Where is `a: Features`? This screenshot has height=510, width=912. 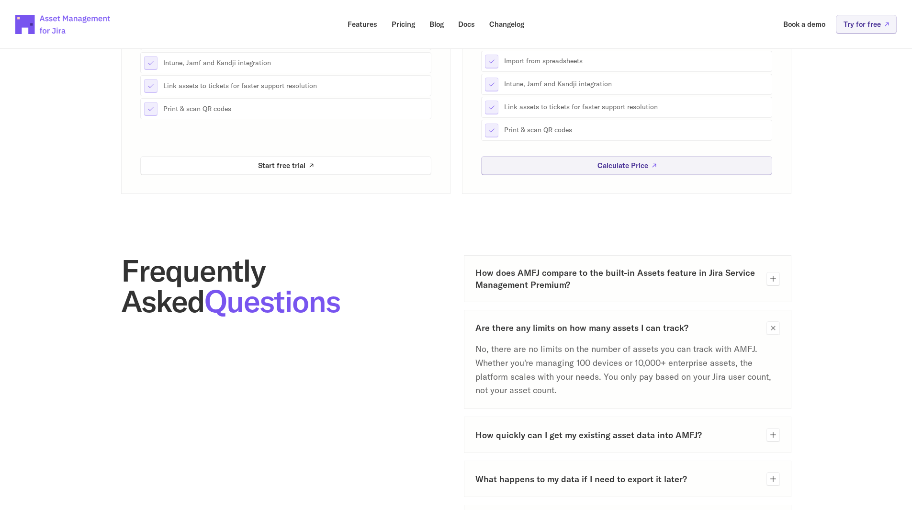 a: Features is located at coordinates (362, 24).